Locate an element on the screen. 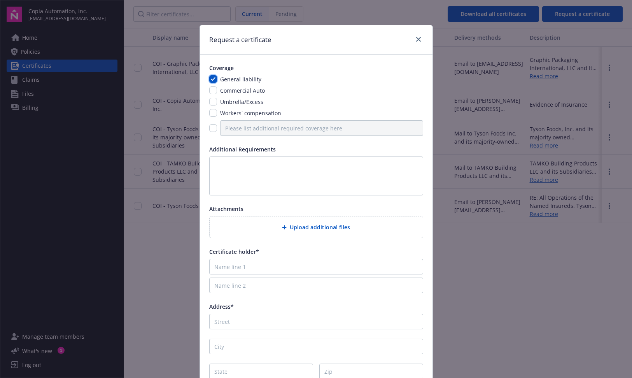 Image resolution: width=632 pixels, height=378 pixels. span: Workers' compensation is located at coordinates (250, 113).